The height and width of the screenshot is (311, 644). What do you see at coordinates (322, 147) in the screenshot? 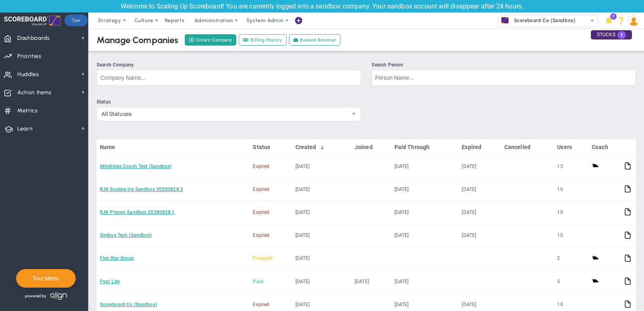
I see `a: Created` at bounding box center [322, 147].